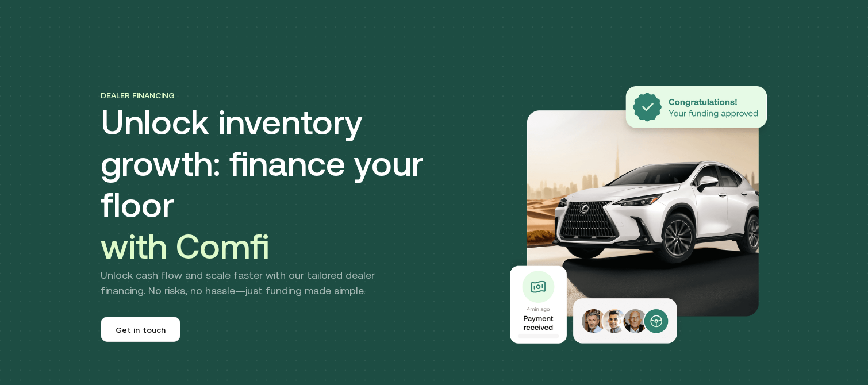  What do you see at coordinates (140, 329) in the screenshot?
I see `a: Get in touch` at bounding box center [140, 329].